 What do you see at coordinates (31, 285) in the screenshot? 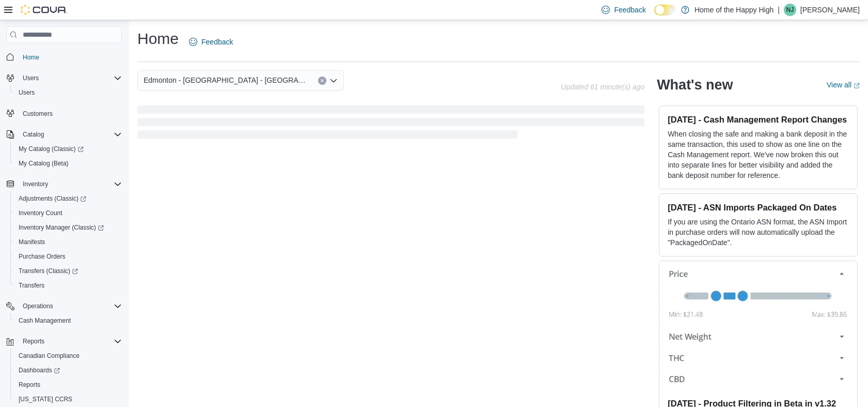
I see `a: Transfers` at bounding box center [31, 285].